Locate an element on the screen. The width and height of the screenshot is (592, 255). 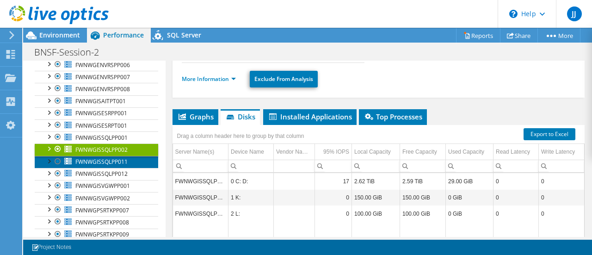
td: Column Free Capacity, Filter cell is located at coordinates (423, 166).